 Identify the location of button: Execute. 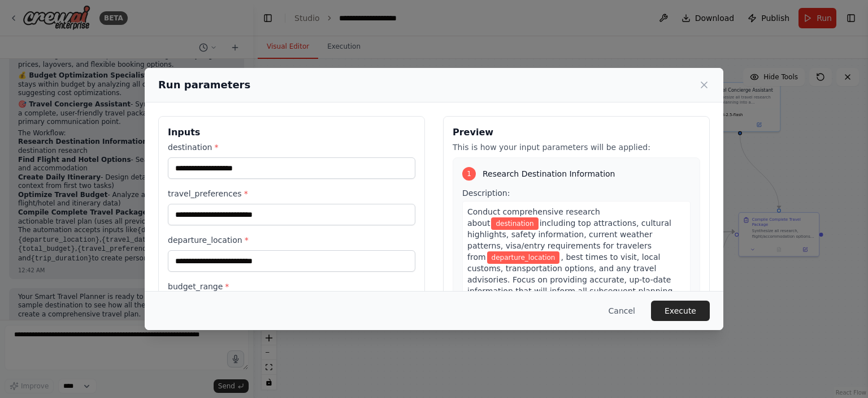
(681, 311).